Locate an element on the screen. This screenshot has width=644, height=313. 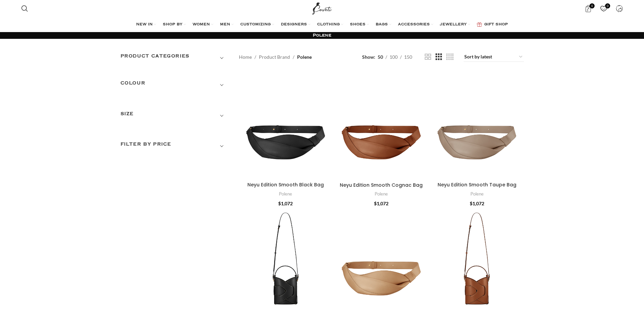
span: CLOTHING is located at coordinates (328, 25).